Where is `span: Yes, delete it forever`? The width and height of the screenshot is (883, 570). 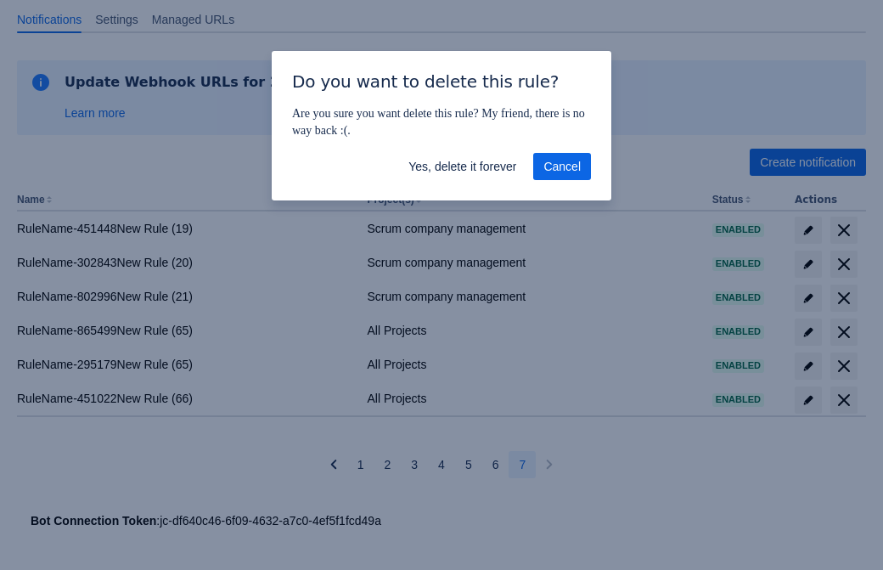 span: Yes, delete it forever is located at coordinates (462, 166).